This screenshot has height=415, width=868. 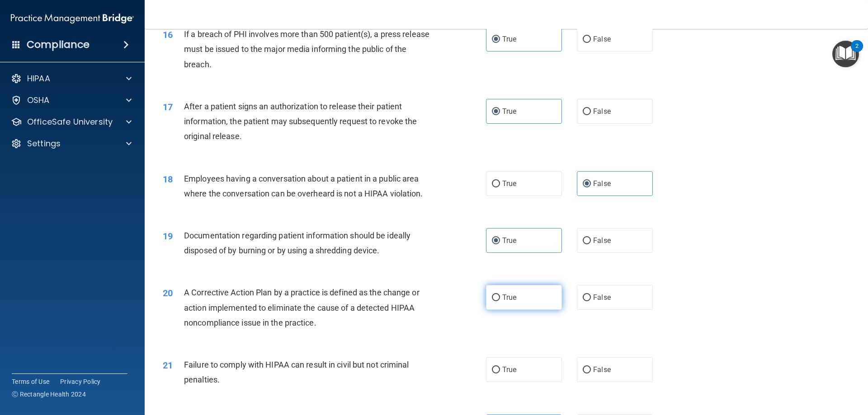 What do you see at coordinates (71, 144) in the screenshot?
I see `a: Settings` at bounding box center [71, 144].